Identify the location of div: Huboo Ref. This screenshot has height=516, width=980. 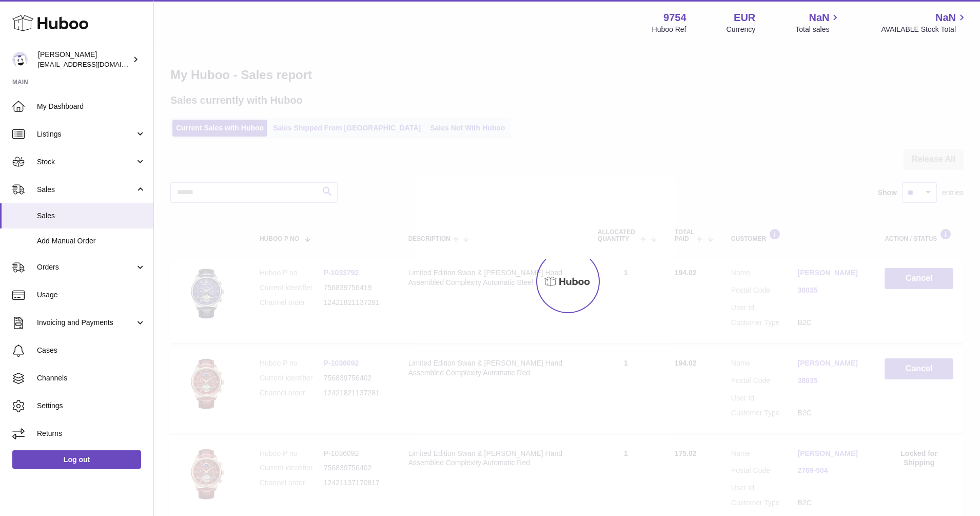
(669, 29).